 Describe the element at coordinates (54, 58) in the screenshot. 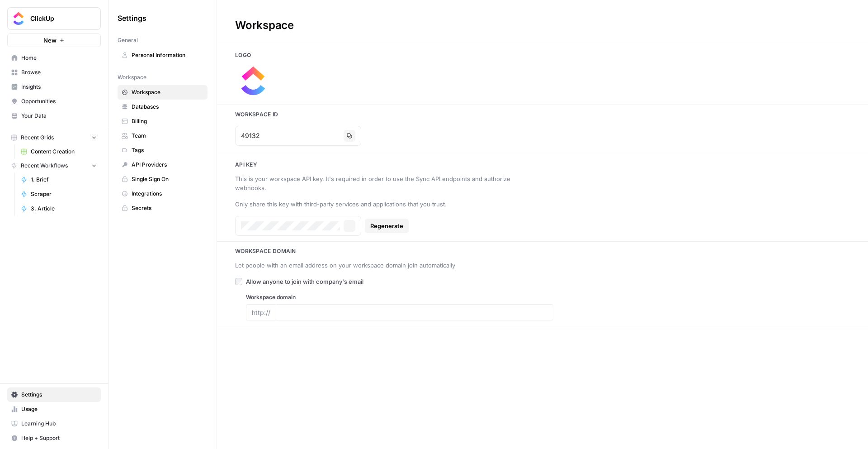

I see `a: Home` at that location.